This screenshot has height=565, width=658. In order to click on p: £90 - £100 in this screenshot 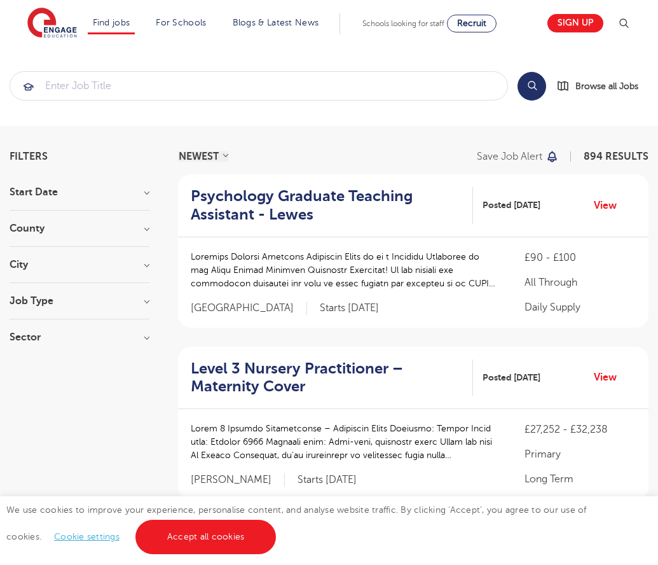, I will do `click(580, 258)`.